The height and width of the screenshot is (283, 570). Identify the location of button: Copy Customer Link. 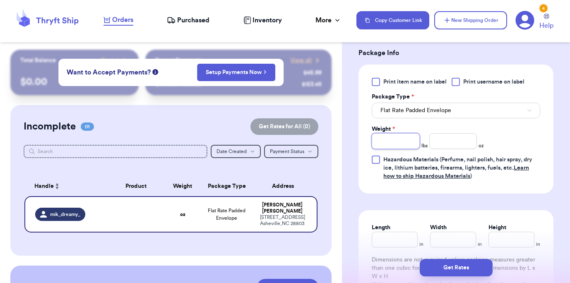
(393, 20).